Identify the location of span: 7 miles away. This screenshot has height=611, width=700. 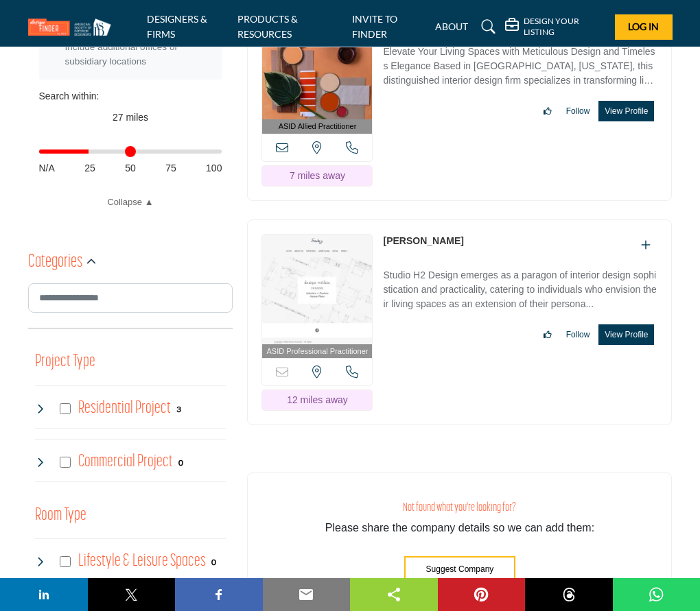
(317, 176).